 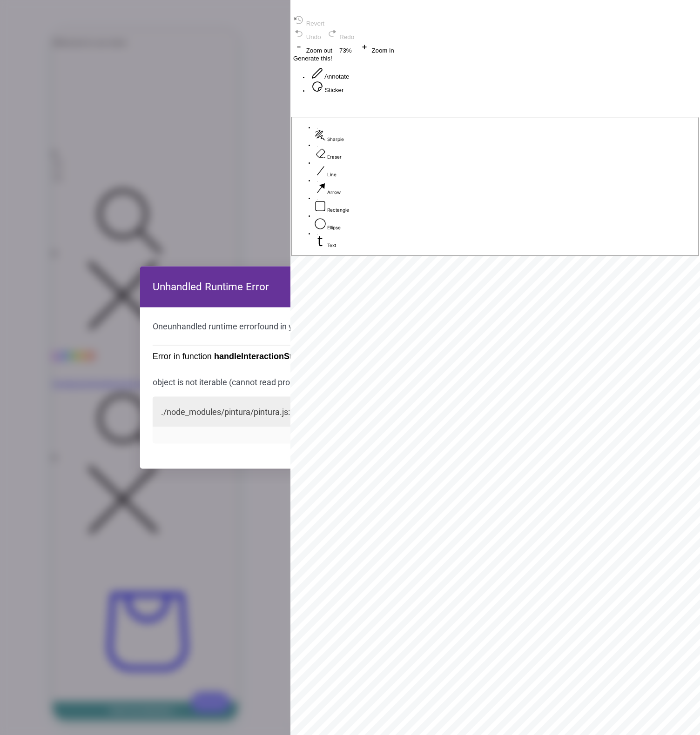 What do you see at coordinates (347, 37) in the screenshot?
I see `span: Redo` at bounding box center [347, 37].